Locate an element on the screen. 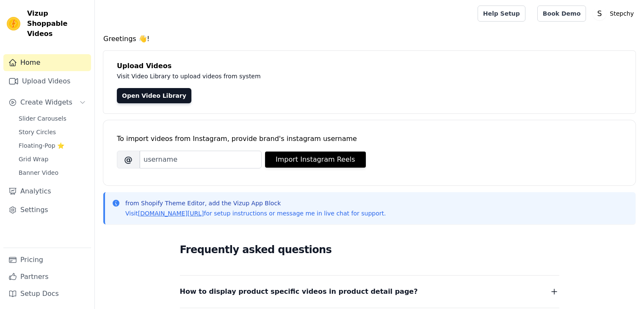 The width and height of the screenshot is (644, 309). a: Banner Video is located at coordinates (52, 173).